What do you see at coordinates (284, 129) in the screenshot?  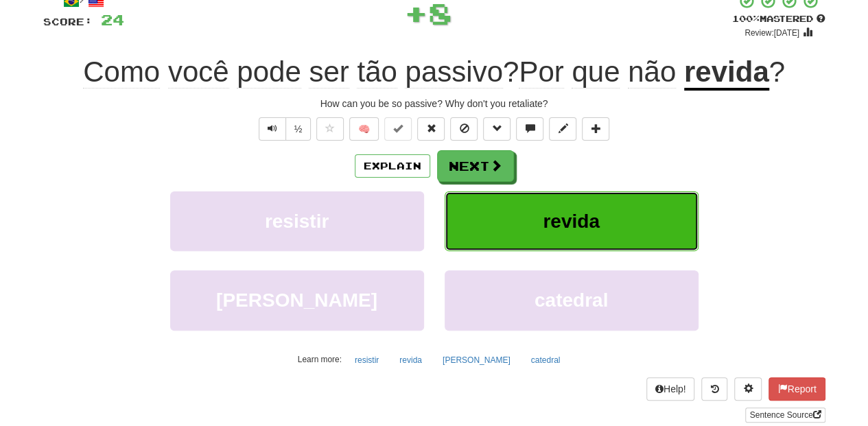 I see `div: Text-to-speech controls` at bounding box center [284, 129].